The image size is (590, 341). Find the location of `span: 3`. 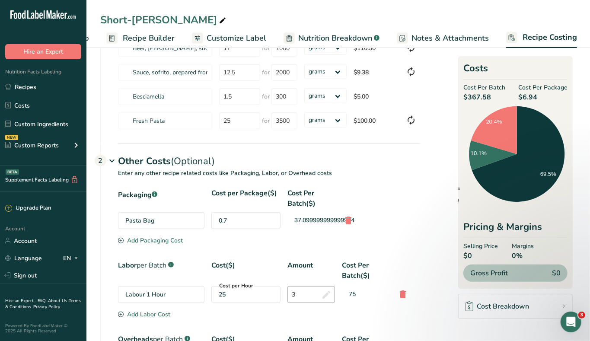

span: 3 is located at coordinates (582, 315).